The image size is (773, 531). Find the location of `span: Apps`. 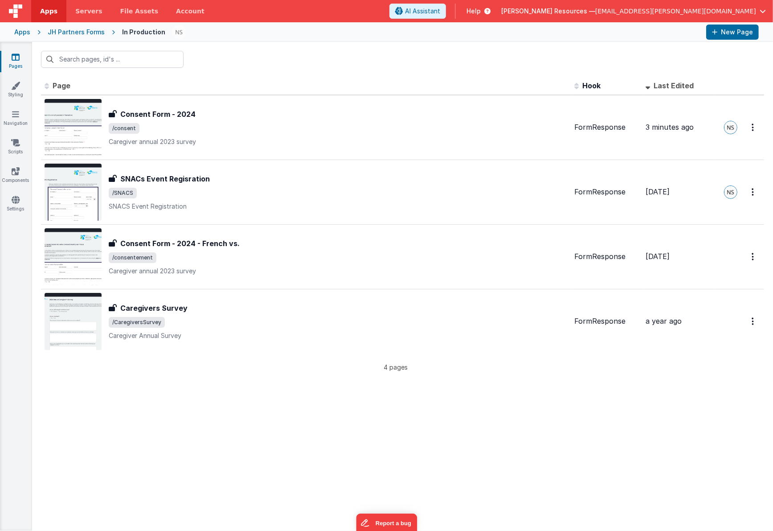

span: Apps is located at coordinates (49, 11).